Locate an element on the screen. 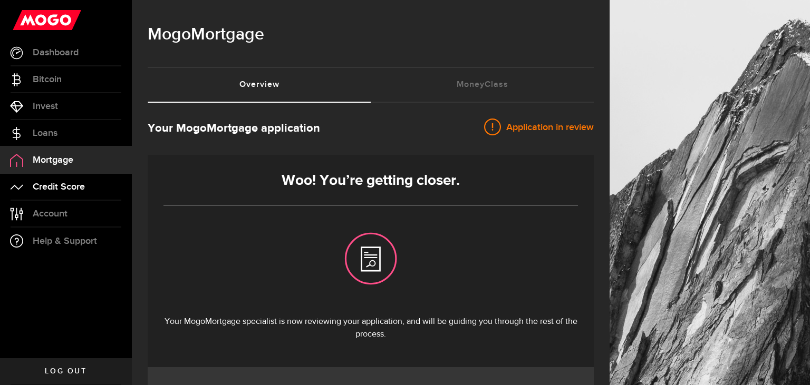  span: Credit Score is located at coordinates (59, 187).